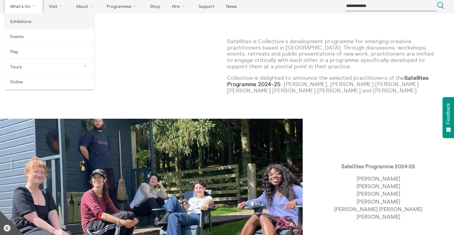 Image resolution: width=454 pixels, height=235 pixels. I want to click on p: Satellites is Collective’s development programme for emerging creative practitioners based in [GE..., so click(331, 54).